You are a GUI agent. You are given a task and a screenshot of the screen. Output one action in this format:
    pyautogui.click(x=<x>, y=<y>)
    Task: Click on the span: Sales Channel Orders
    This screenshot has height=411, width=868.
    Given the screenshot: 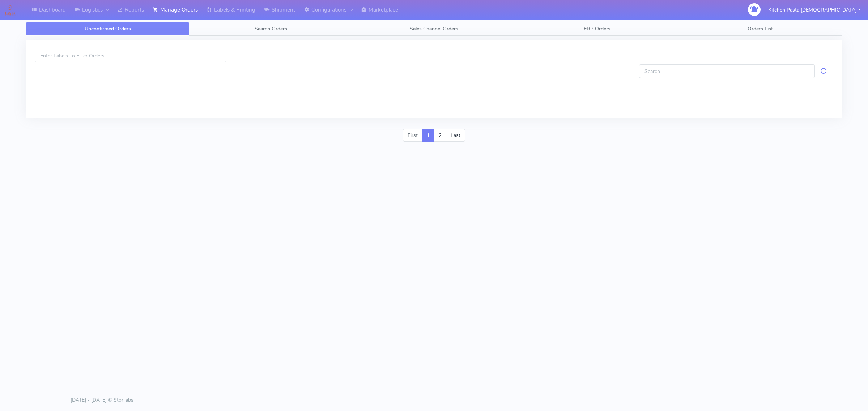 What is the action you would take?
    pyautogui.click(x=434, y=28)
    